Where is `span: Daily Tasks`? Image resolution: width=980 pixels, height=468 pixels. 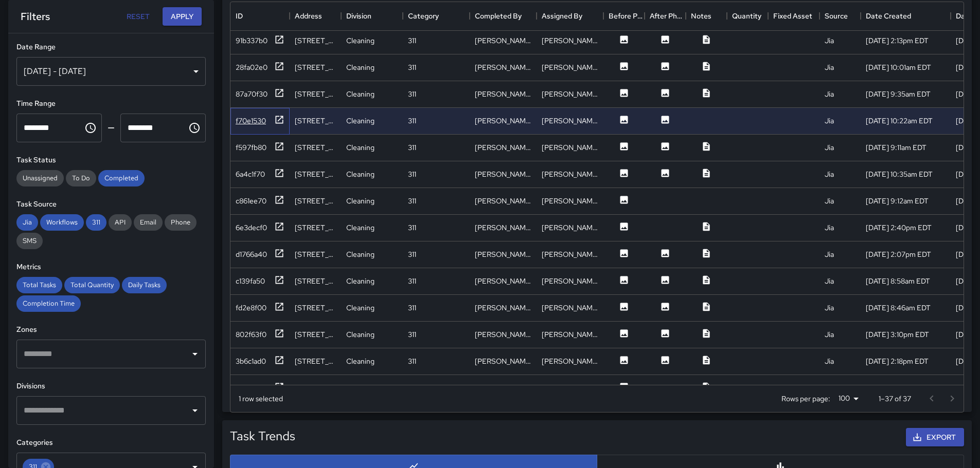 span: Daily Tasks is located at coordinates (144, 285).